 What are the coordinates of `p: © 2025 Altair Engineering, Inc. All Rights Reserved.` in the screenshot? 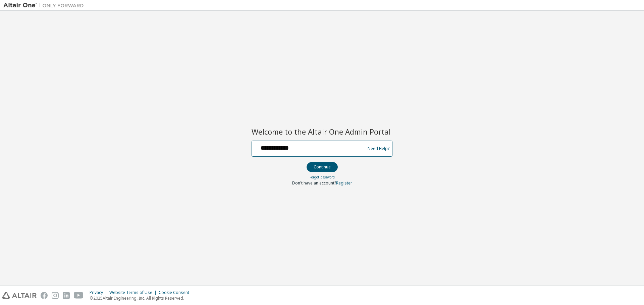 It's located at (141, 298).